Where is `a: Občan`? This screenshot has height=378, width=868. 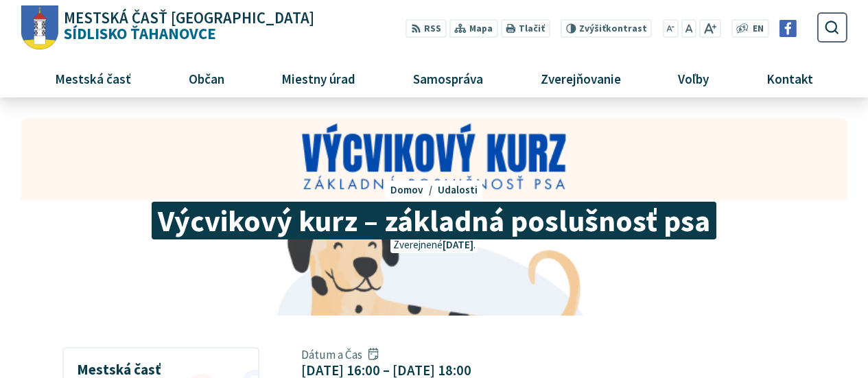 a: Občan is located at coordinates (206, 78).